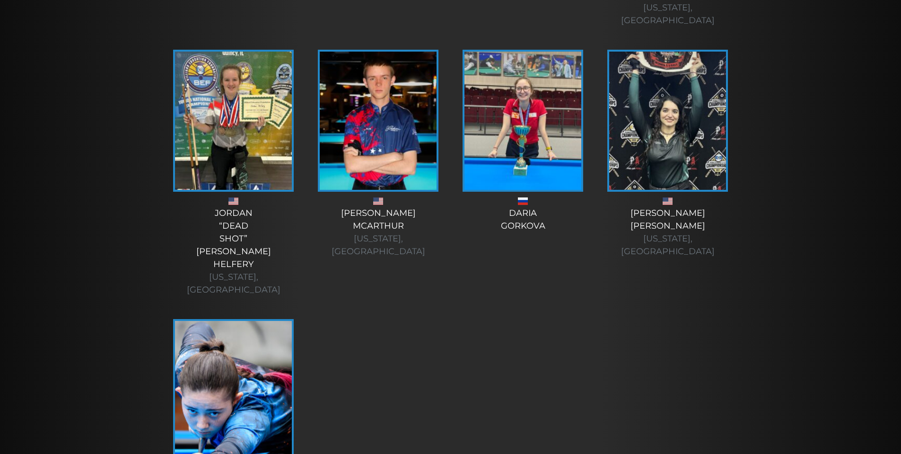 This screenshot has height=454, width=901. Describe the element at coordinates (523, 121) in the screenshot. I see `img: 1000060455-225x320.jpg` at that location.